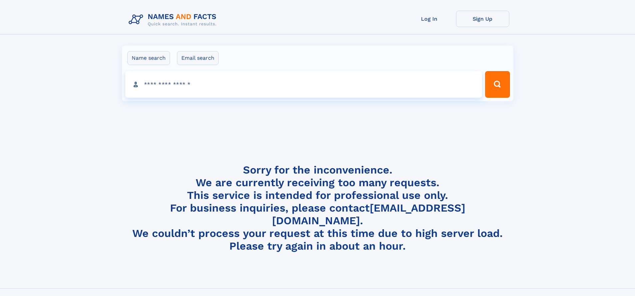 The image size is (635, 296). Describe the element at coordinates (430, 19) in the screenshot. I see `a: Log In` at that location.